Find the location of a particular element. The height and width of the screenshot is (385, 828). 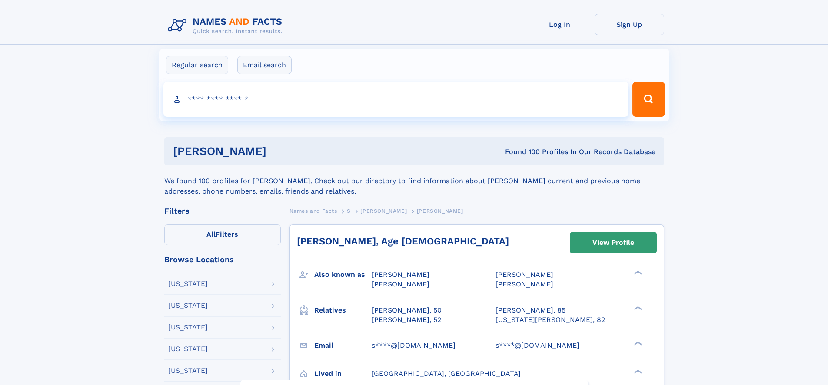

input: search input is located at coordinates (396, 100).